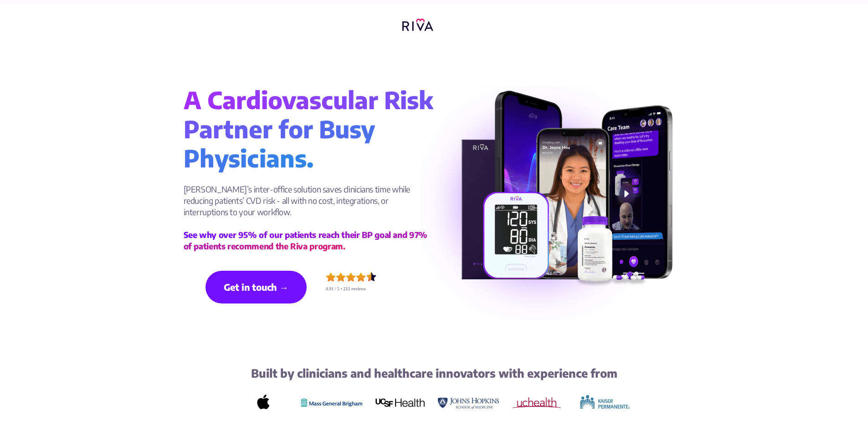 The image size is (868, 430). What do you see at coordinates (256, 287) in the screenshot?
I see `strong: Get in touch →` at bounding box center [256, 287].